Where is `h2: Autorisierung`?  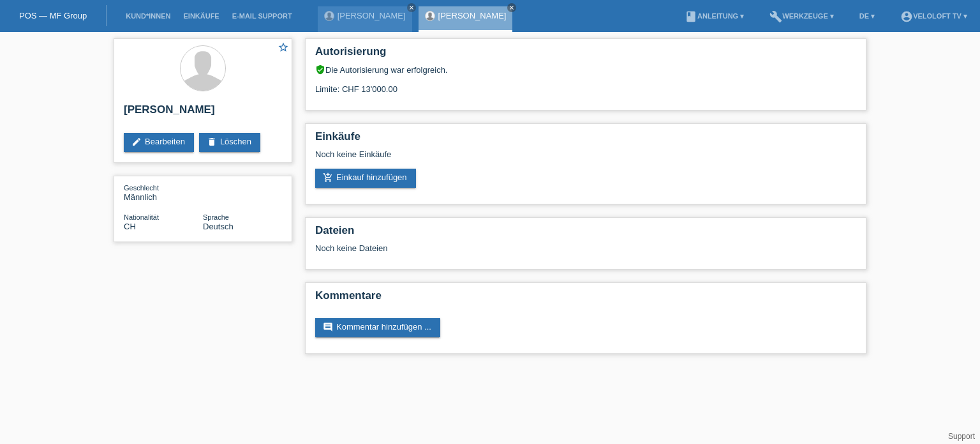
h2: Autorisierung is located at coordinates (586, 55).